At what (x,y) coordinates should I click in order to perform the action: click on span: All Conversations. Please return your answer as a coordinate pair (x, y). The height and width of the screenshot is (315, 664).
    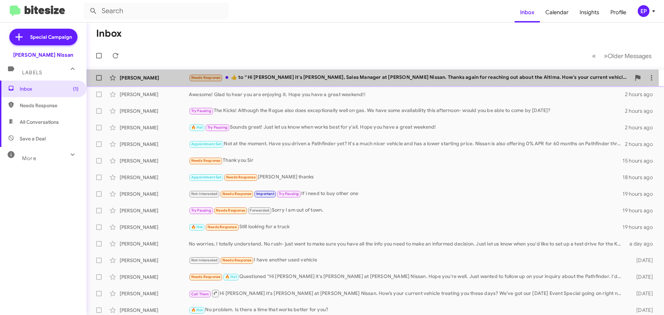
    Looking at the image, I should click on (39, 122).